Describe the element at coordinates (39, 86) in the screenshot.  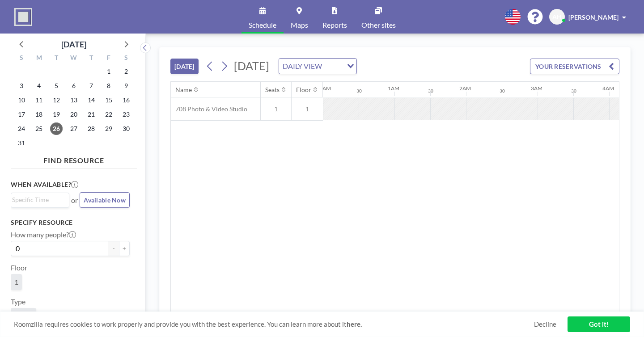
I see `span: Monday, August 4, 2025` at that location.